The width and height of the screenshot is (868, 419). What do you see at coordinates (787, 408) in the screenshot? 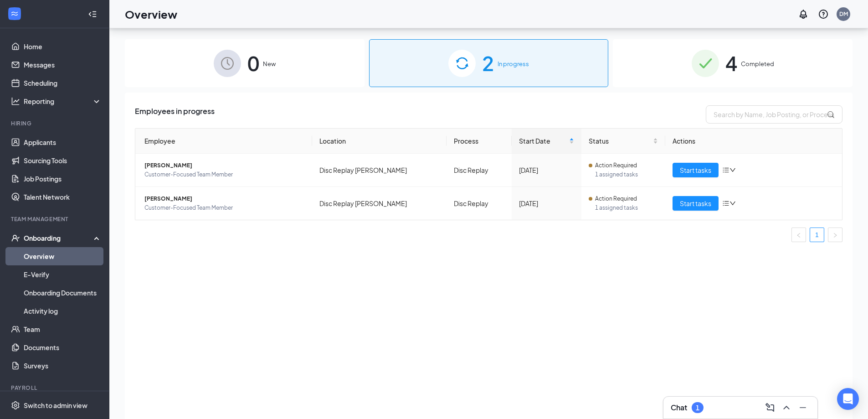
I see `svg: ChevronUp` at bounding box center [787, 408].